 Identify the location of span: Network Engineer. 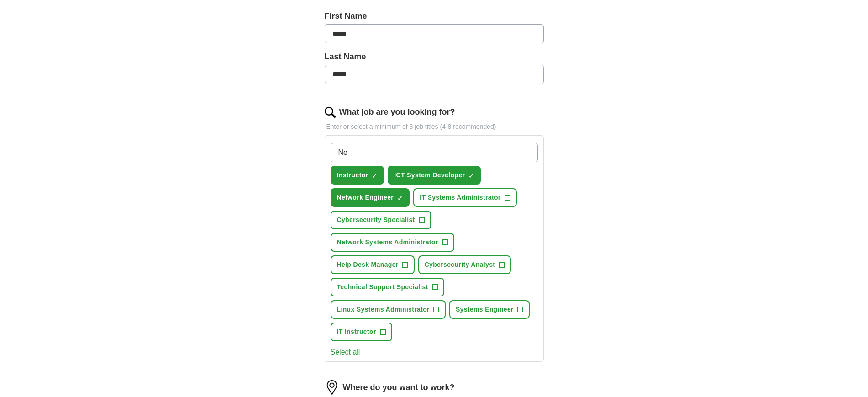
(365, 197).